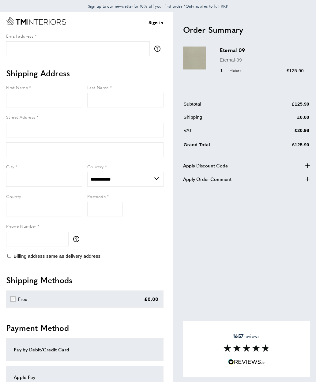 The image size is (316, 382). Describe the element at coordinates (98, 87) in the screenshot. I see `span: Last Name` at that location.